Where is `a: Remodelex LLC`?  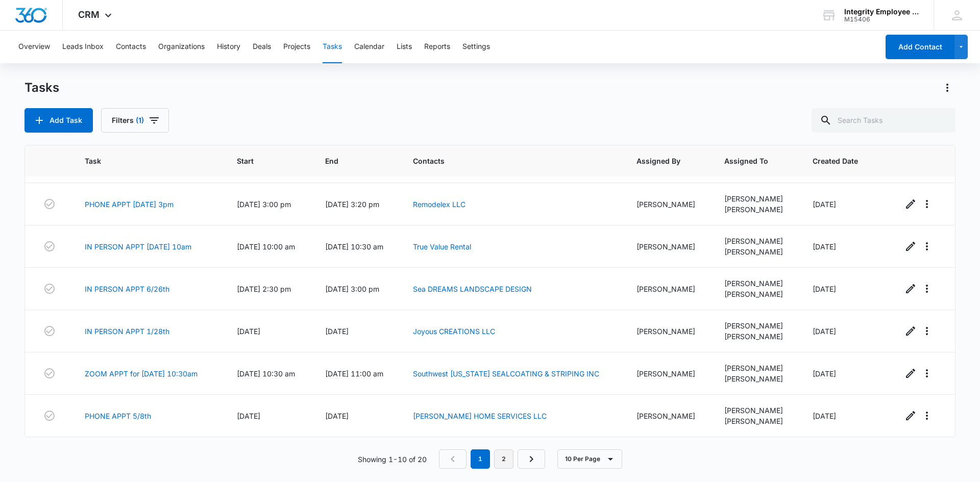 a: Remodelex LLC is located at coordinates (439, 205).